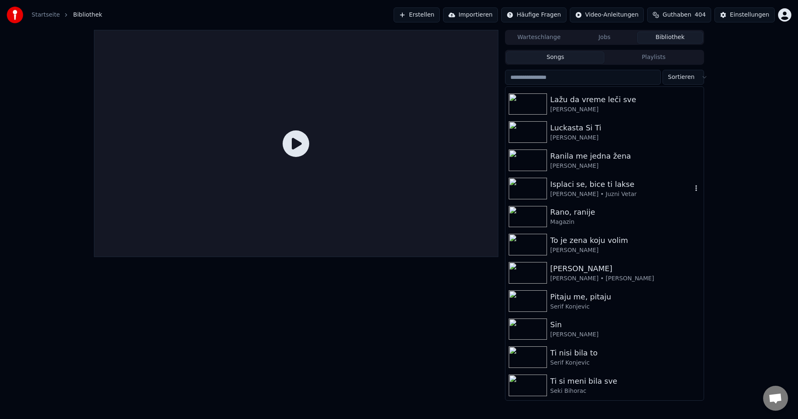 This screenshot has height=419, width=798. I want to click on a: Startseite, so click(46, 15).